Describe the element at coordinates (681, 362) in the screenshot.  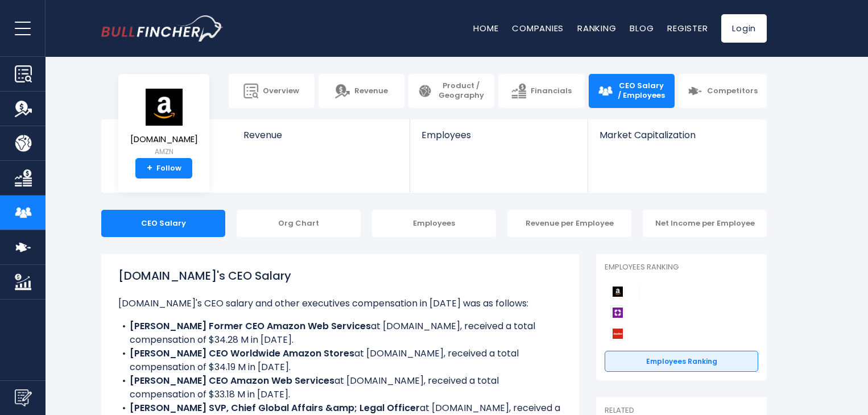
I see `a: Employees Ranking` at that location.